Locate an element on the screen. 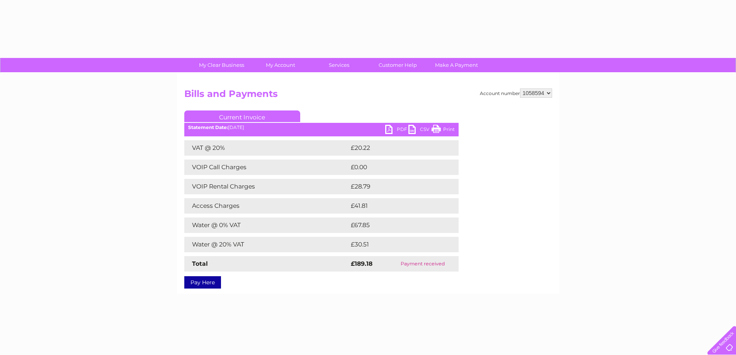  a: PDF is located at coordinates (397, 130).